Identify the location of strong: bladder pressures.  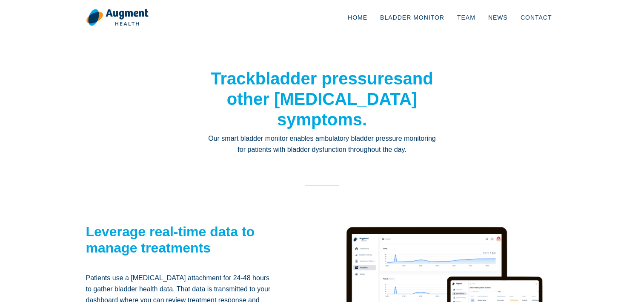
(329, 78).